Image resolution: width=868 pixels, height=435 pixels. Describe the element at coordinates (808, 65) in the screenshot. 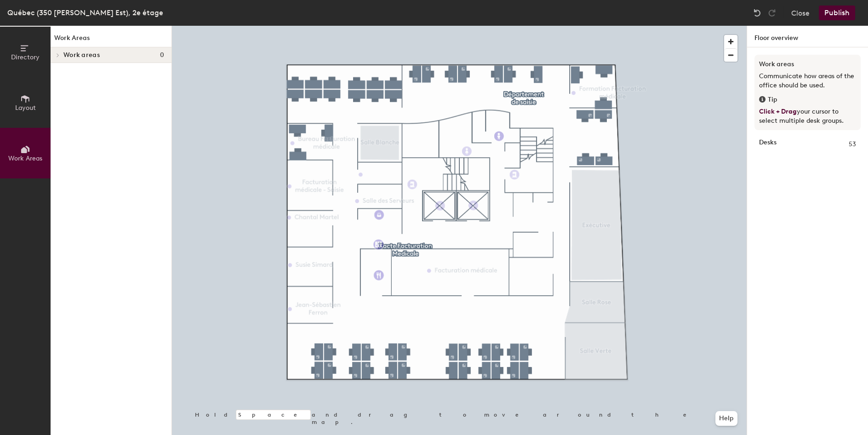

I see `h3: Work areas` at that location.